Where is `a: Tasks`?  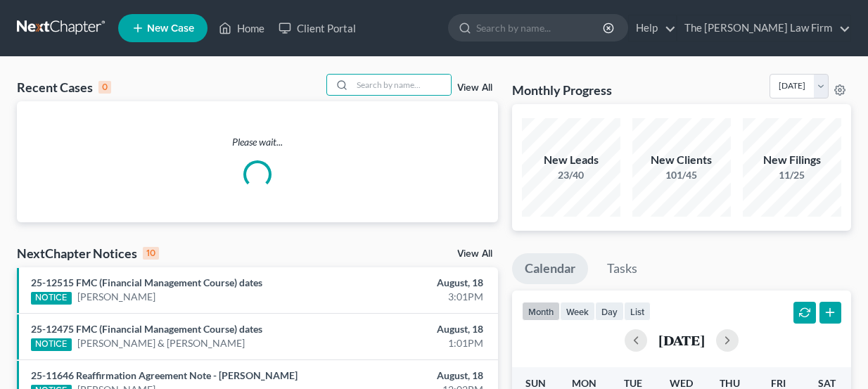 a: Tasks is located at coordinates (622, 269).